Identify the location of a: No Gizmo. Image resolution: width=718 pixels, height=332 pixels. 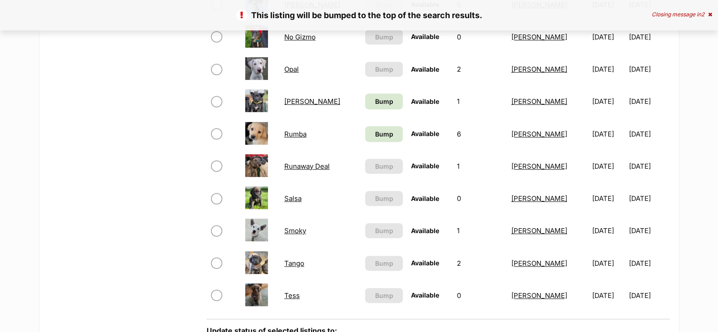
(300, 37).